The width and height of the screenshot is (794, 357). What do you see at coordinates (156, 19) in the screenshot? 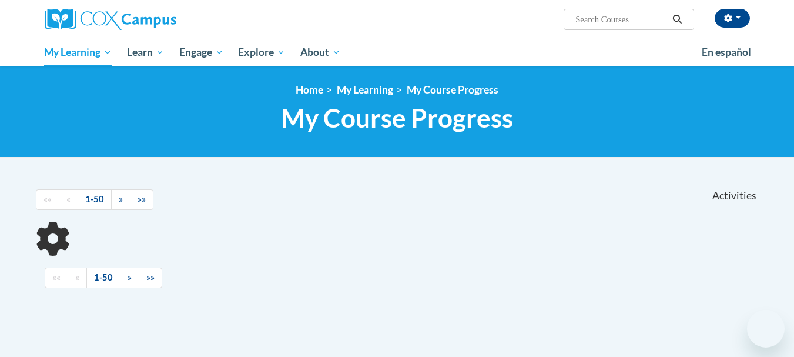
I see `a: Cox Campus` at bounding box center [156, 19].